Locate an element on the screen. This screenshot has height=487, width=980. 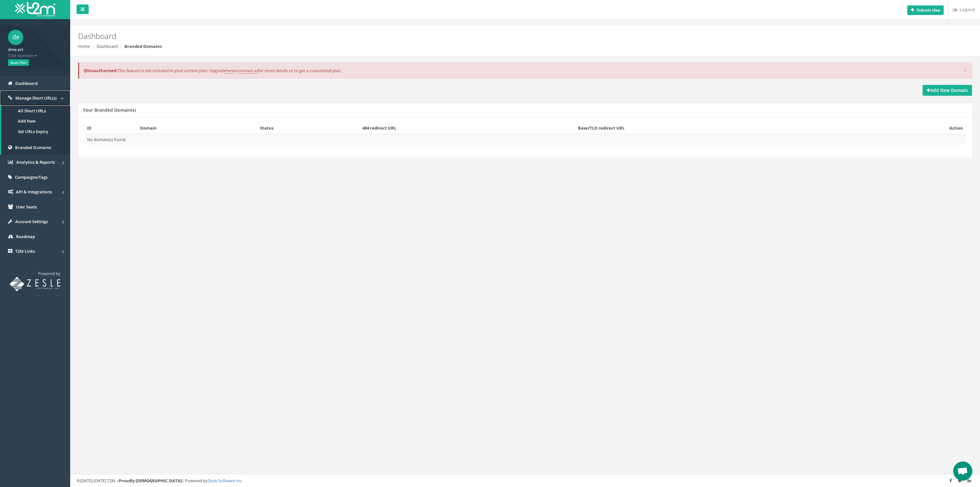
a: Zesle Software Inc. is located at coordinates (225, 480).